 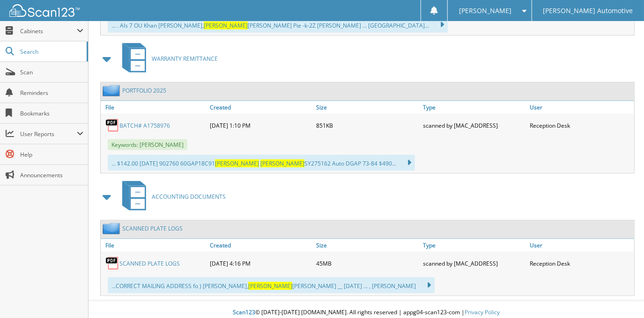 What do you see at coordinates (367, 125) in the screenshot?
I see `div: 851KB` at bounding box center [367, 125].